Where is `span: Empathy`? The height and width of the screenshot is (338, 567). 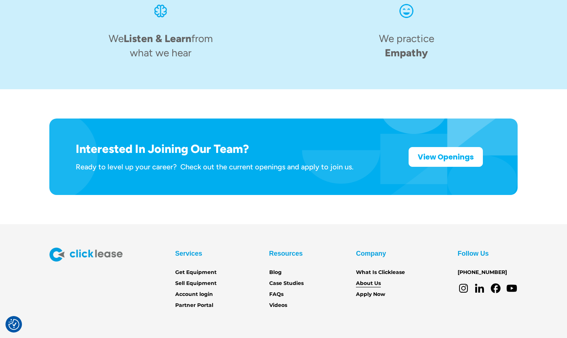
span: Empathy is located at coordinates (407, 53).